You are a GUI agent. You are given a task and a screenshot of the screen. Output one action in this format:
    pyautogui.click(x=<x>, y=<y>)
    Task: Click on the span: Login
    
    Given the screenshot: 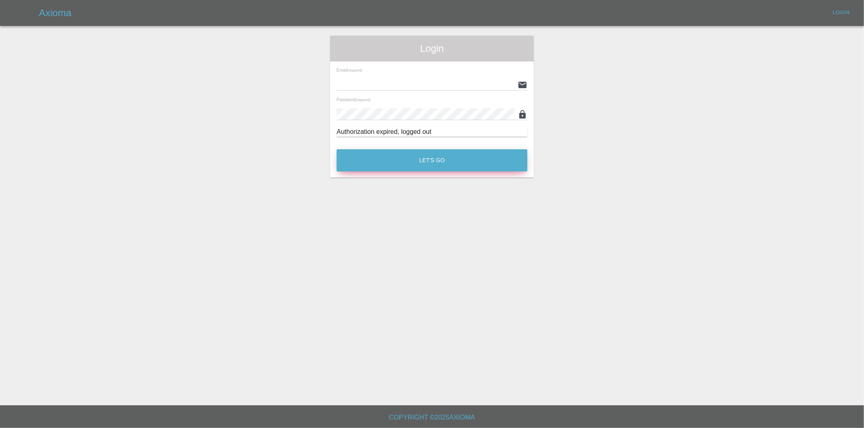 What is the action you would take?
    pyautogui.click(x=432, y=49)
    